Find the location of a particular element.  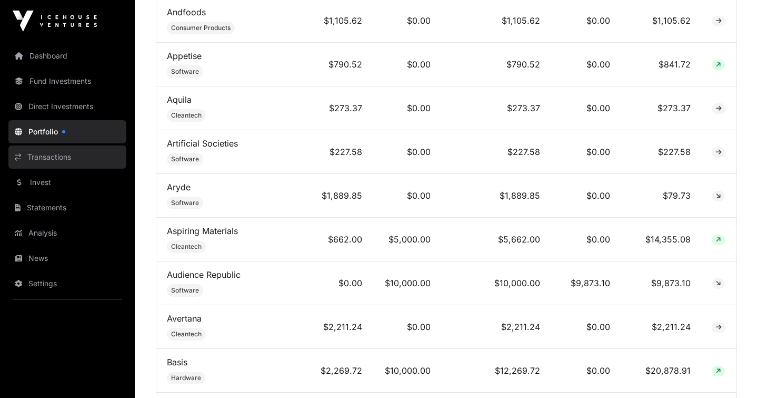

a: Avertana is located at coordinates (184, 318).